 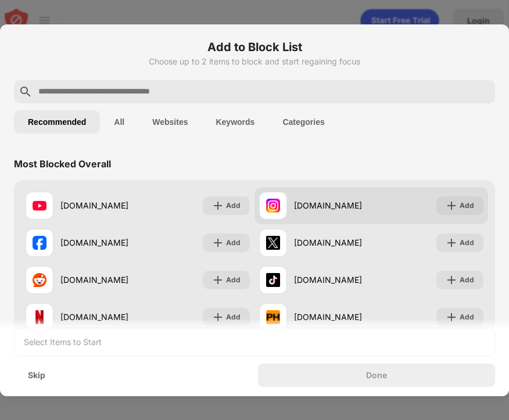 I want to click on div: Most Blocked Overall, so click(x=62, y=164).